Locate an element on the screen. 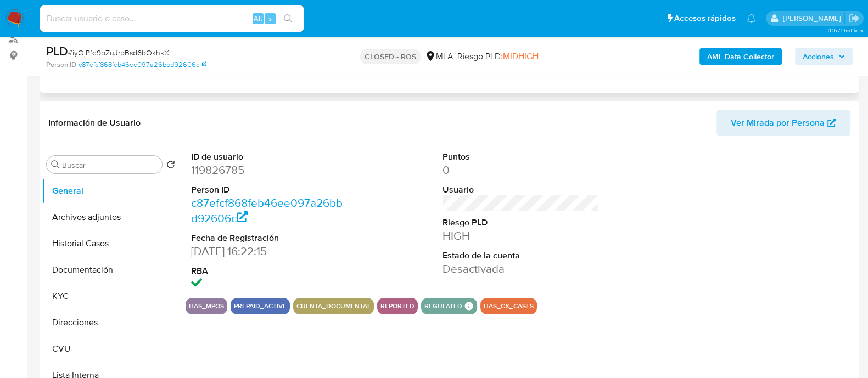 The height and width of the screenshot is (378, 868). button: General is located at coordinates (111, 191).